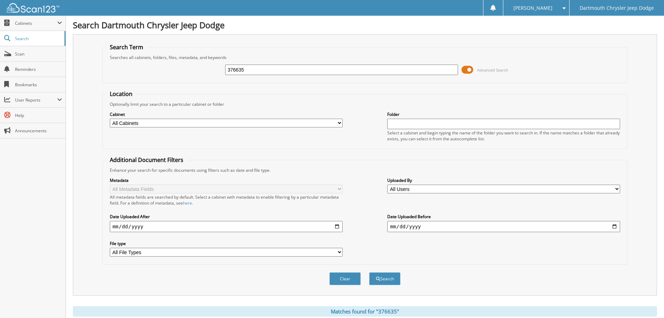 This screenshot has width=664, height=318. What do you see at coordinates (38, 130) in the screenshot?
I see `span: Announcements` at bounding box center [38, 130].